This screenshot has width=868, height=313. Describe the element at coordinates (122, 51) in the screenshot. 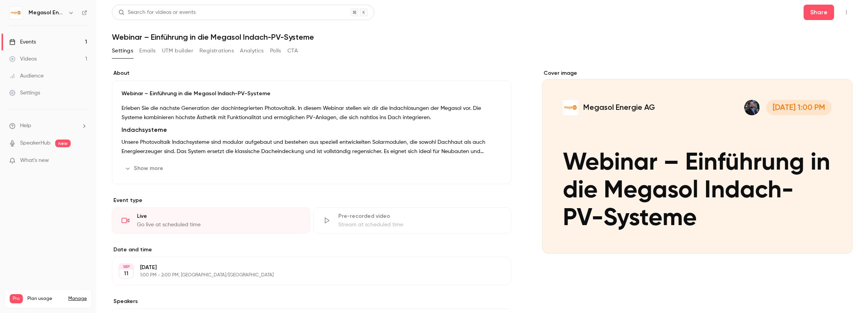

I see `button: Settings` at that location.